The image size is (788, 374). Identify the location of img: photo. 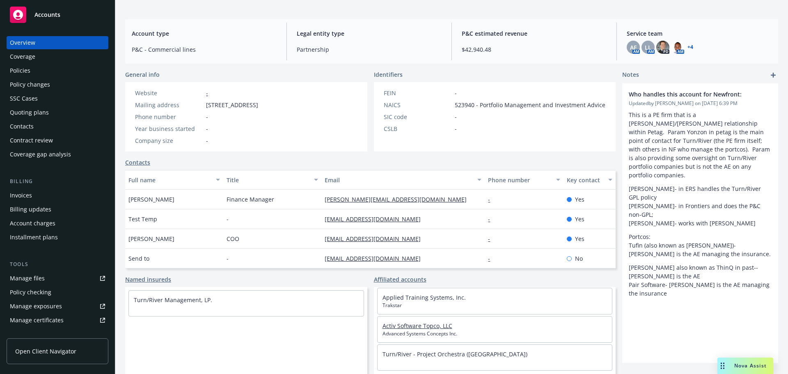
(678, 47).